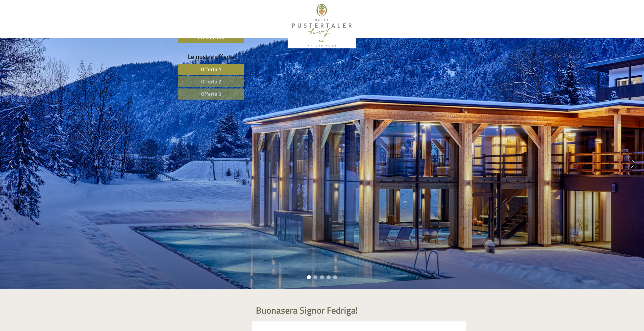 This screenshot has height=331, width=644. What do you see at coordinates (211, 94) in the screenshot?
I see `span: Offerta 3` at bounding box center [211, 94].